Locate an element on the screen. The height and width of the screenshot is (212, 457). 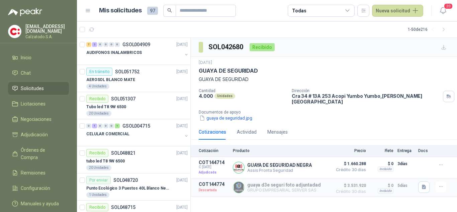
span: $ 3.531.920 is located at coordinates (350, 186).